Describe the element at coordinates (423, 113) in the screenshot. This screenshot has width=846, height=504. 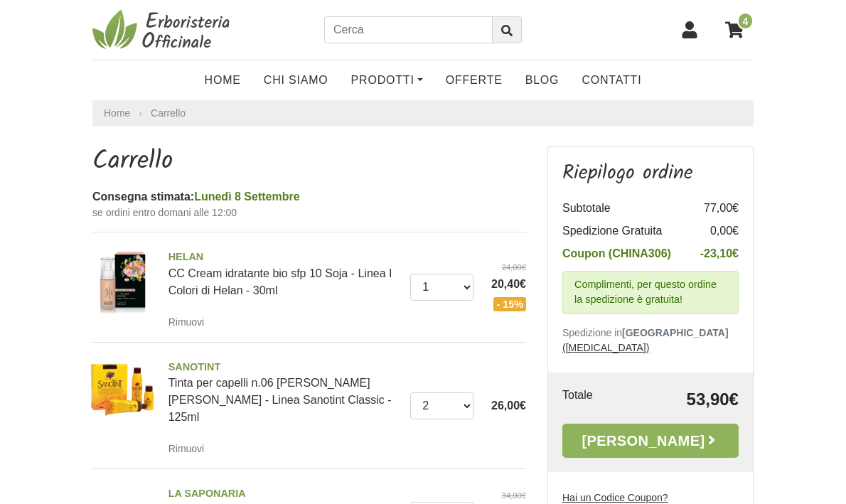
I see `nav: breadcrumb` at that location.